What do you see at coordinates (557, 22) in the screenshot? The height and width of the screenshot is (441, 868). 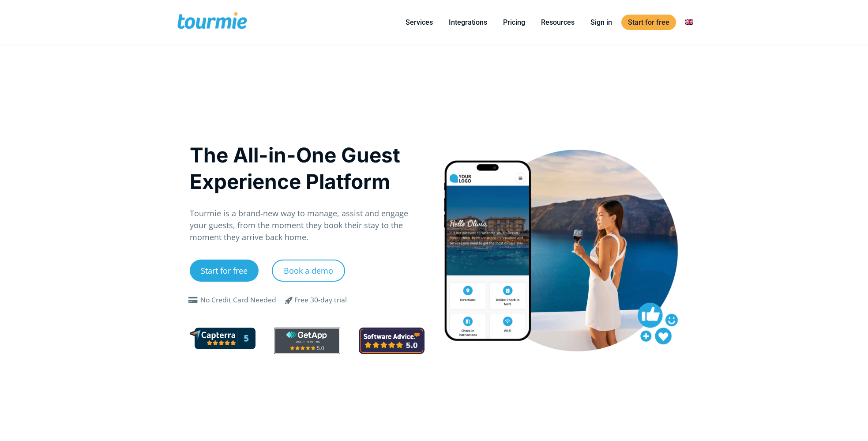 I see `a: Resources` at bounding box center [557, 22].